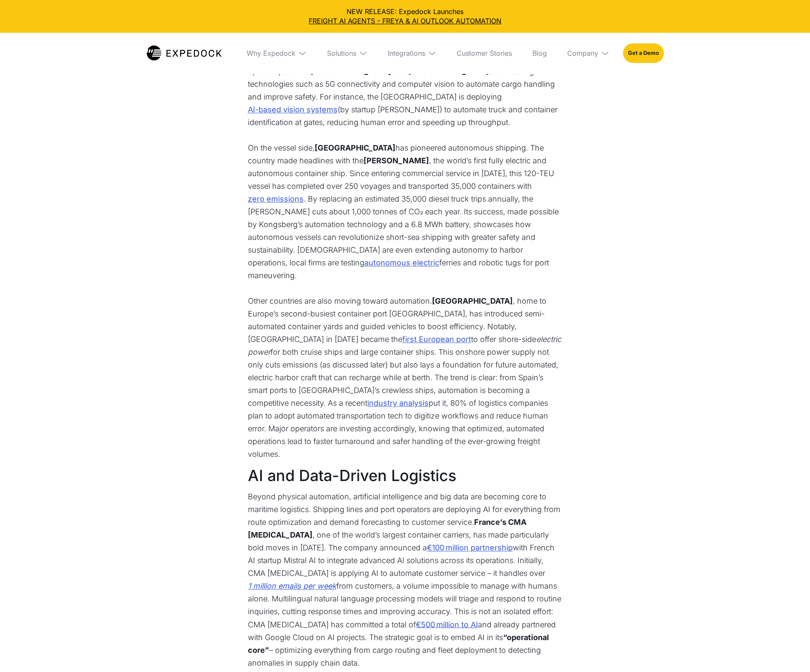  I want to click on p: On the vessel side, has pioneered autonomous shipping. The country made headlines with the , the ..., so click(405, 212).